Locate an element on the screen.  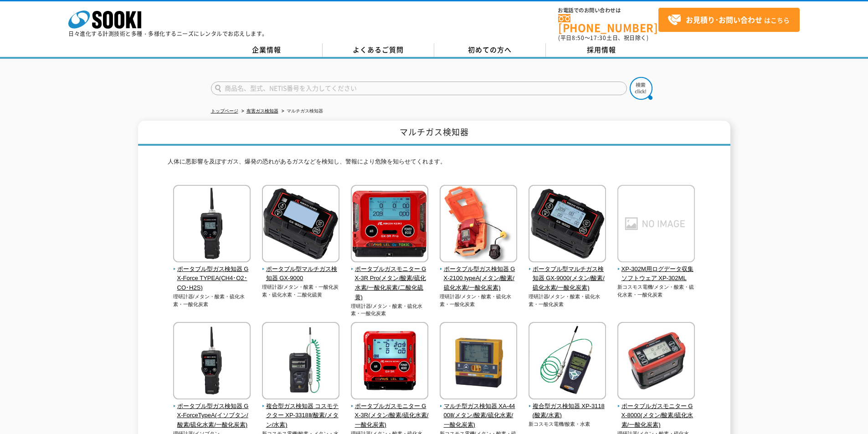
span: 複合型ガス検知器 XP-3118(酸素/水素) is located at coordinates (568, 411).